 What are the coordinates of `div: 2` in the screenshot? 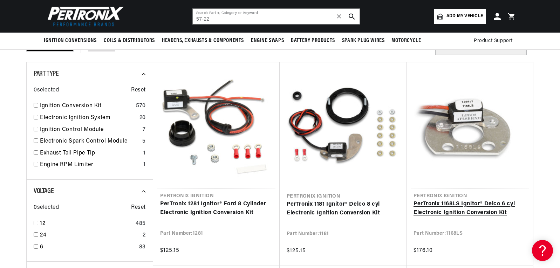 It's located at (144, 235).